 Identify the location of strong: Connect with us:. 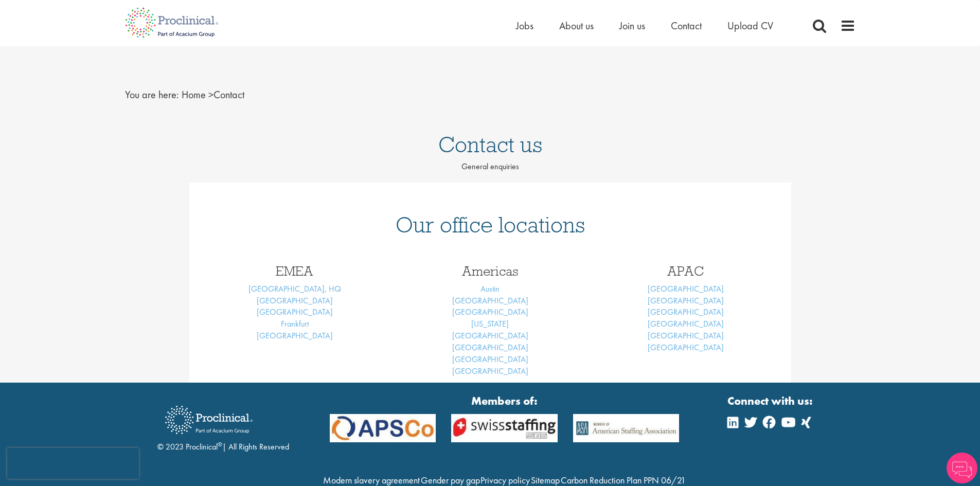
(771, 400).